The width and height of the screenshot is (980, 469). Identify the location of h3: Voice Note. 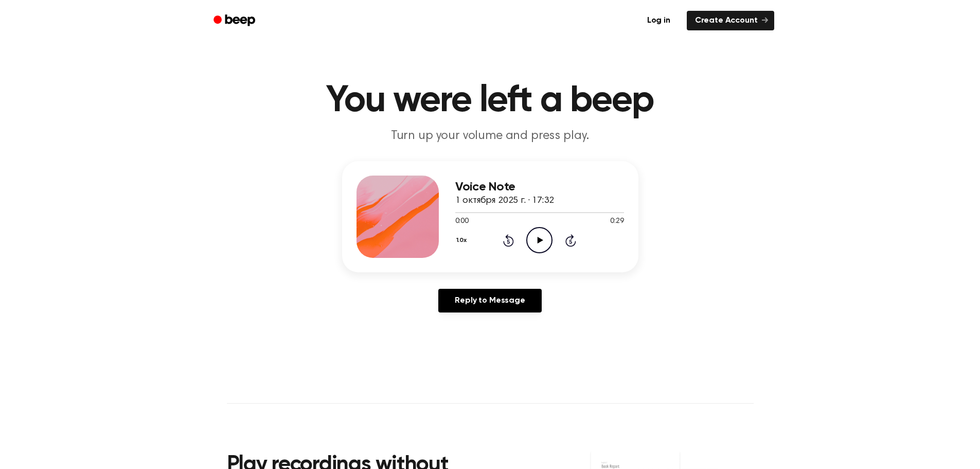
(539, 187).